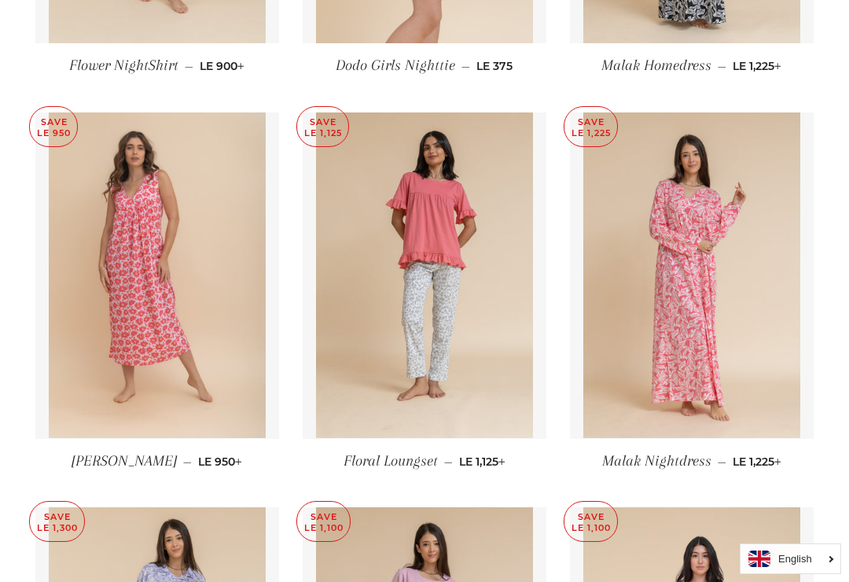 Image resolution: width=849 pixels, height=582 pixels. What do you see at coordinates (495, 66) in the screenshot?
I see `span: LE 375` at bounding box center [495, 66].